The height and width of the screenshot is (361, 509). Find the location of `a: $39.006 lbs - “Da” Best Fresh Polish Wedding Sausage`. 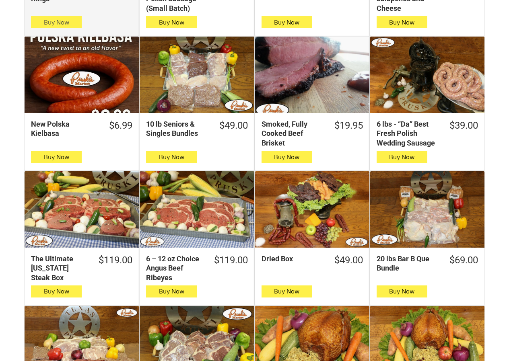

a: $39.006 lbs - “Da” Best Fresh Polish Wedding Sausage is located at coordinates (427, 133).